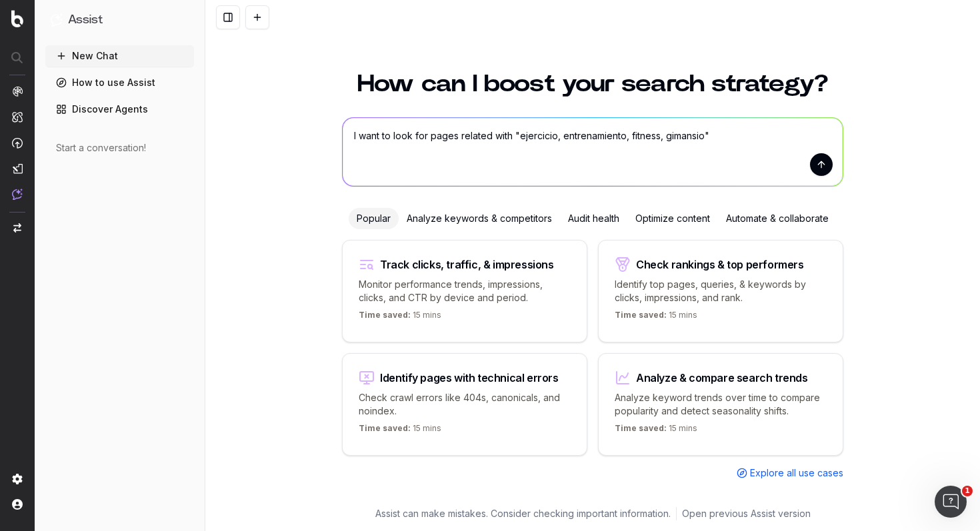 This screenshot has height=531, width=980. Describe the element at coordinates (522, 513) in the screenshot. I see `p: Assist can make mistakes. Consider checking important information.` at that location.